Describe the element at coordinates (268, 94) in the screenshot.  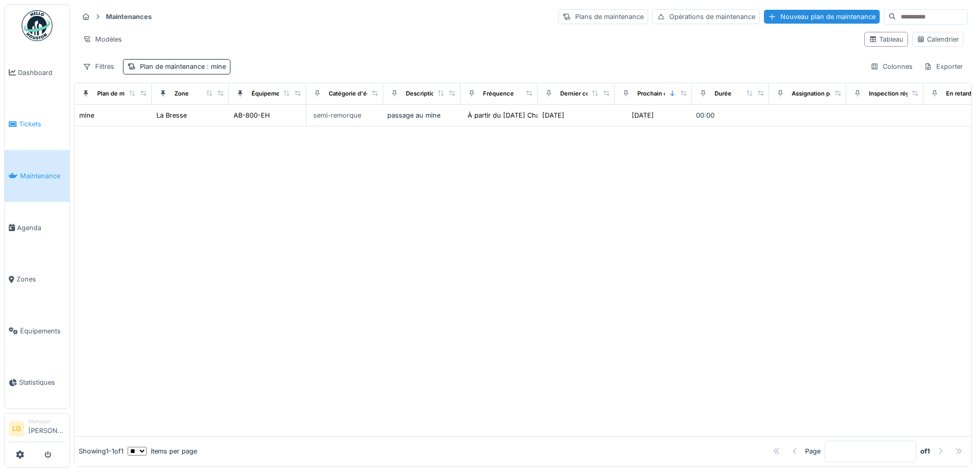
I see `div: Équipement` at that location.